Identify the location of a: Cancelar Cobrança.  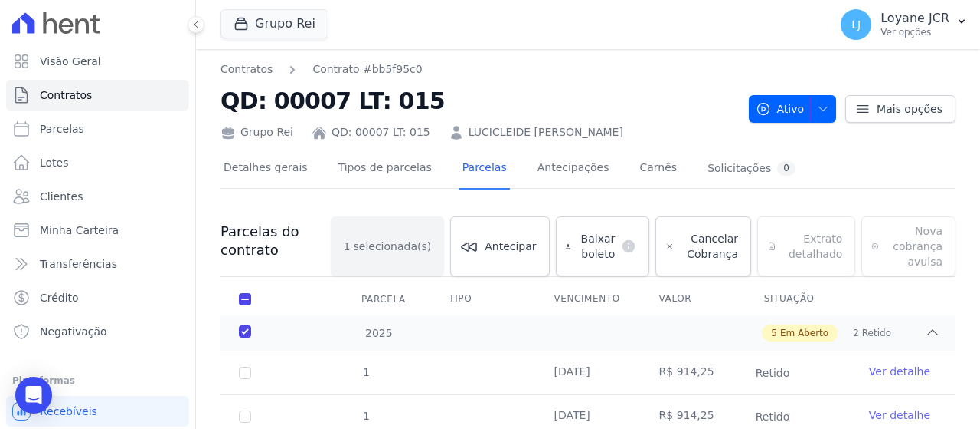
(703, 246).